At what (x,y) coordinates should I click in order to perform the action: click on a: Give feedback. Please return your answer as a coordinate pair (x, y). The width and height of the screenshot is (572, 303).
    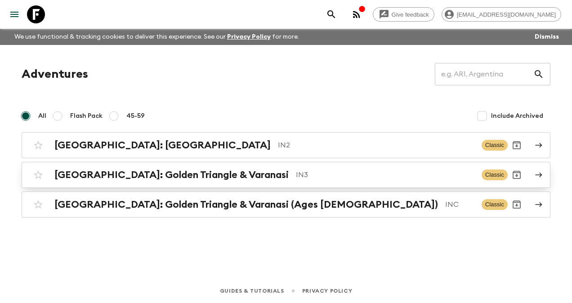
    Looking at the image, I should click on (403, 14).